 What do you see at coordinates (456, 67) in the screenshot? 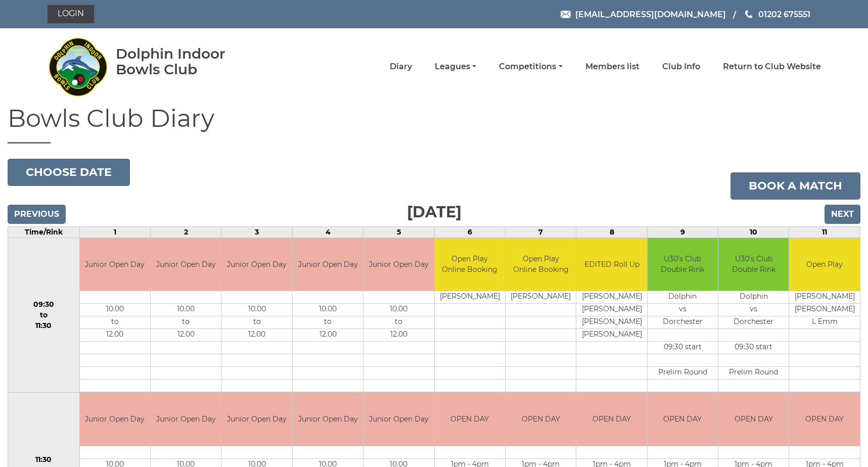
I see `a: Leagues` at bounding box center [456, 67].